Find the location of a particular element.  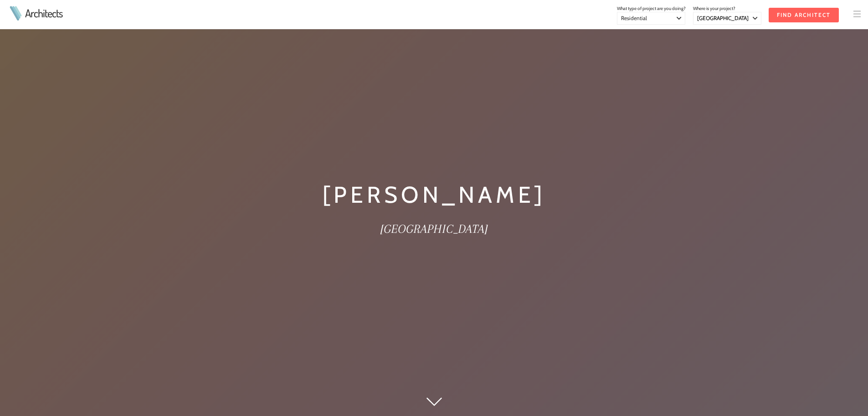

a: Architects is located at coordinates (44, 13).